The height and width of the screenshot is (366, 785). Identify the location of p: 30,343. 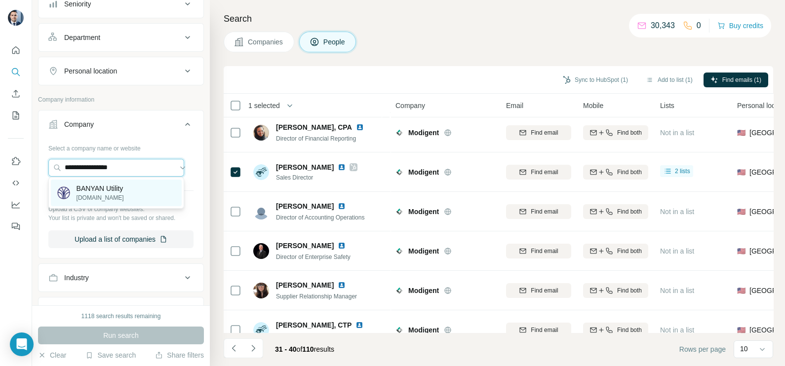
(663, 26).